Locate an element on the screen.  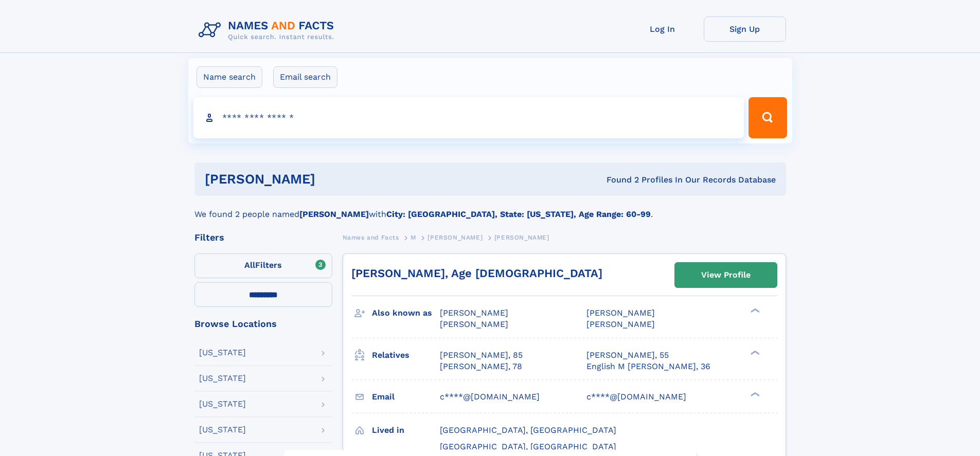
span: All is located at coordinates (250, 265).